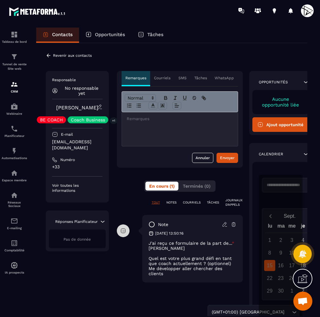  What do you see at coordinates (14, 131) in the screenshot?
I see `a: schedulerschedulerPlanificateur` at bounding box center [14, 131].